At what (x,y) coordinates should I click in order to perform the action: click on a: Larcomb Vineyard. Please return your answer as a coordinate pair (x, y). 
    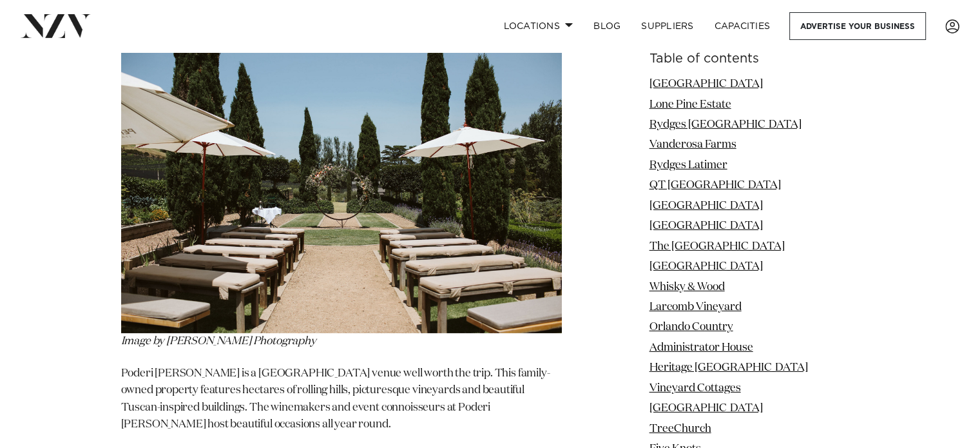
    Looking at the image, I should click on (695, 306).